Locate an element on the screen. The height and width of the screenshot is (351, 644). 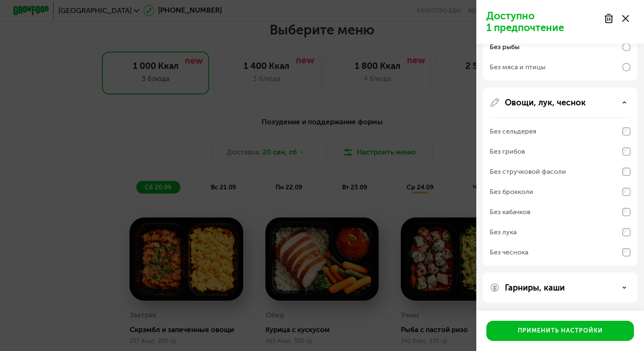
div: Без мяса и птицы is located at coordinates (517, 67).